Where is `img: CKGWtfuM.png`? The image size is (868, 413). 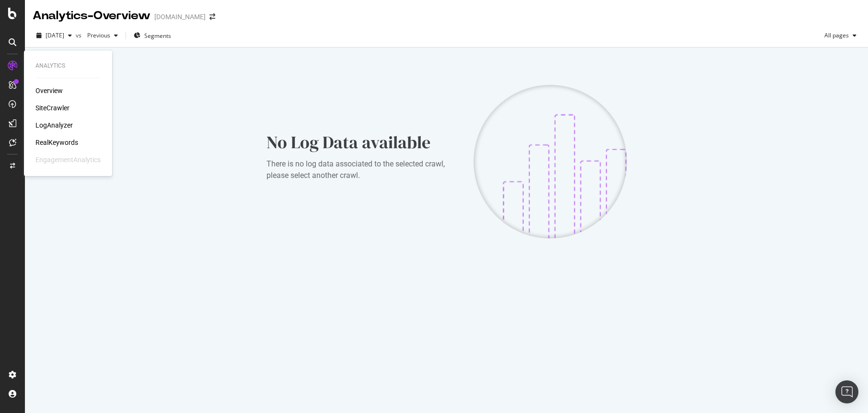 img: CKGWtfuM.png is located at coordinates (550, 162).